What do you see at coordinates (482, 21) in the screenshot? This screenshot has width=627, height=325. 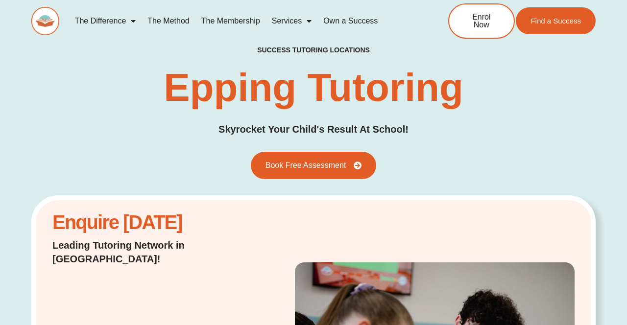 I see `span: Enrol Now` at bounding box center [482, 21].